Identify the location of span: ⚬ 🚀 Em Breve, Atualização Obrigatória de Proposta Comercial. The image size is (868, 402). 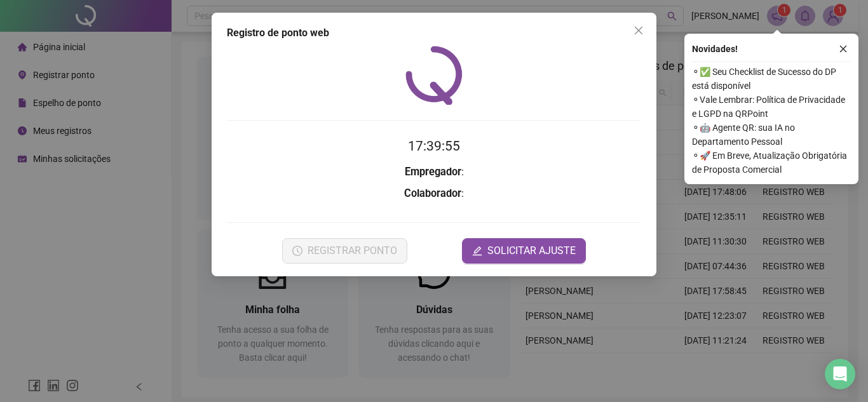
(772, 162).